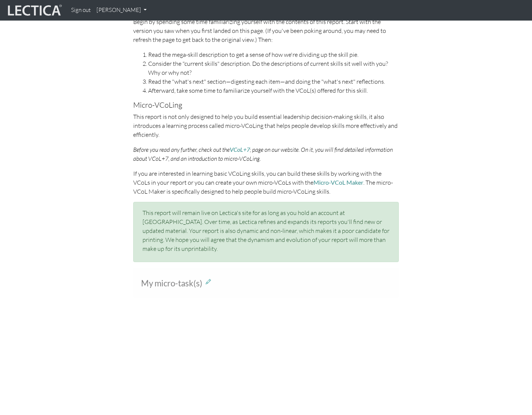  Describe the element at coordinates (266, 126) in the screenshot. I see `p: This report is not only designed to help you build essential leadership decision-making skills, i...` at that location.